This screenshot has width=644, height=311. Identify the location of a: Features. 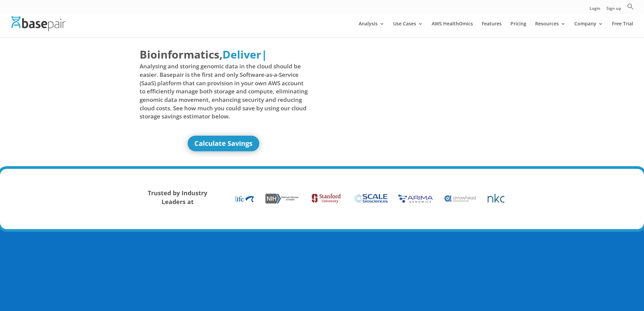
(491, 29).